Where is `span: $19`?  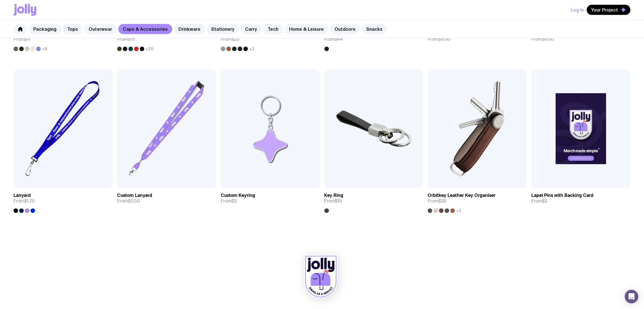 span: $19 is located at coordinates (339, 201).